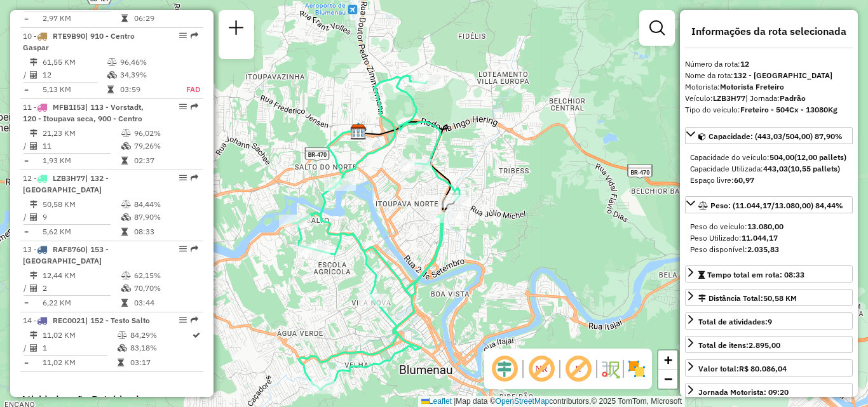 This screenshot has height=407, width=868. What do you see at coordinates (769, 180) in the screenshot?
I see `div: Espaço livre:` at bounding box center [769, 180].